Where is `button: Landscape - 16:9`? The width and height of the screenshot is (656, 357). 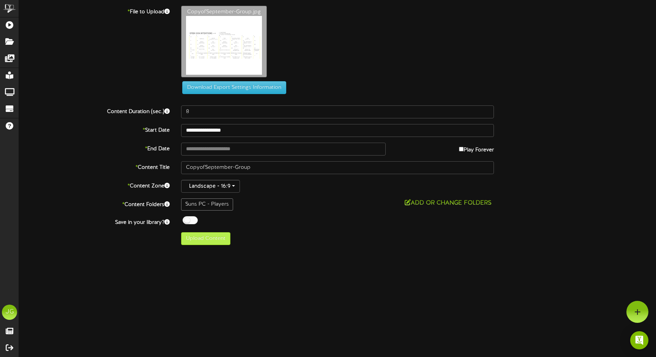 button: Landscape - 16:9 is located at coordinates (210, 186).